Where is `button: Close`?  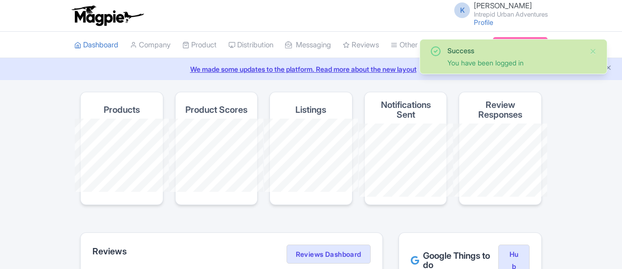
button: Close is located at coordinates (593, 51).